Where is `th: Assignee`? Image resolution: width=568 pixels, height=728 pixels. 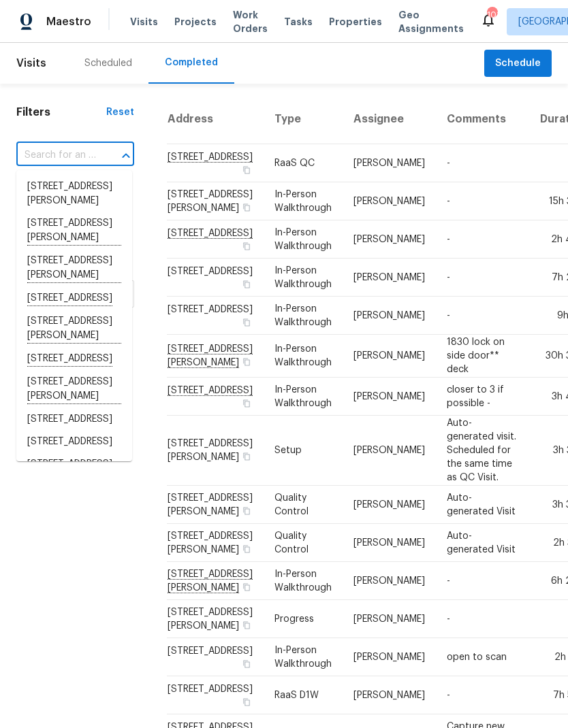 th: Assignee is located at coordinates (389, 119).